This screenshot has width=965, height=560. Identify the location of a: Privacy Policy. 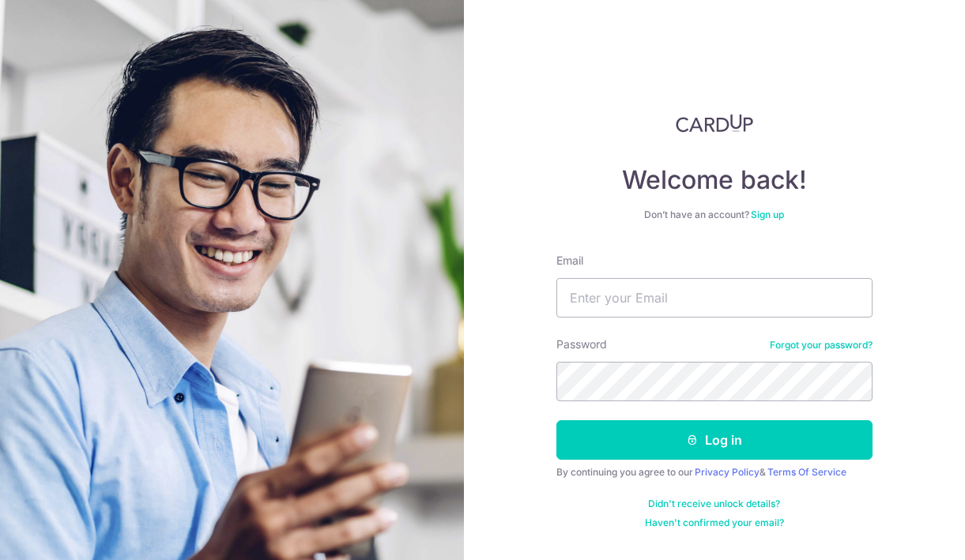
(727, 472).